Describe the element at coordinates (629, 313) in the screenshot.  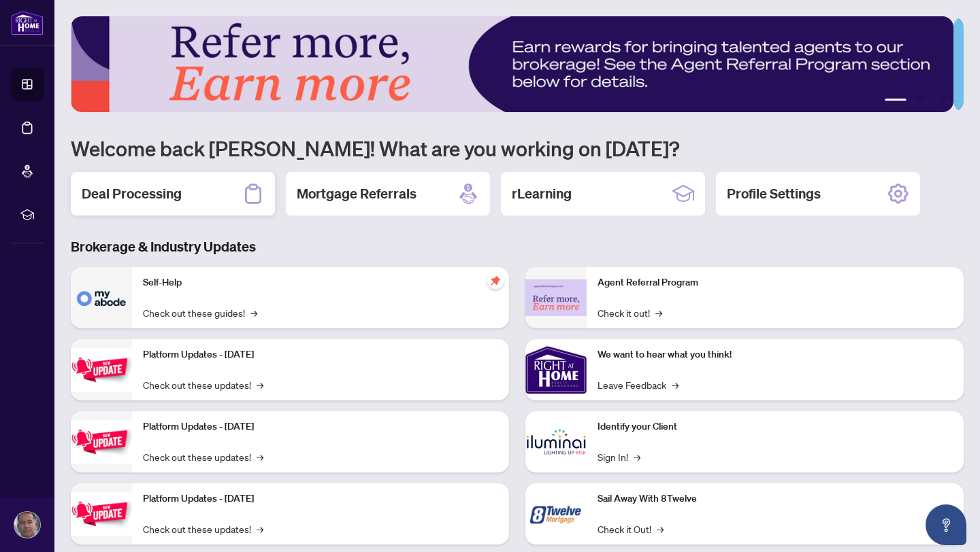
I see `a: Check it out!→` at that location.